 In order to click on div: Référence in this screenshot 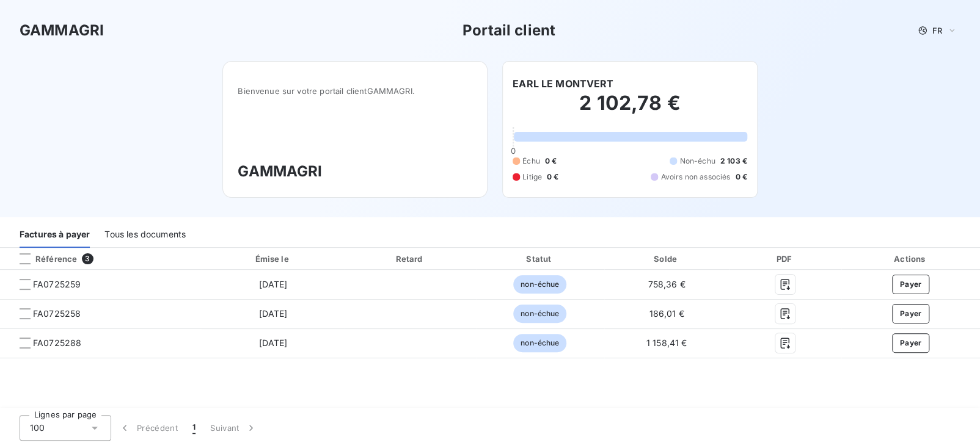, I will do `click(44, 259)`.